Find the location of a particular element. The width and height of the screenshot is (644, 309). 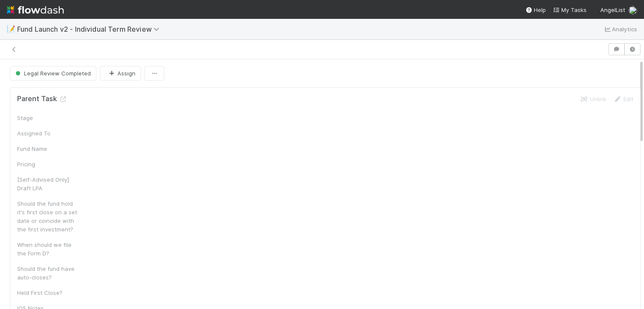

a: My Tasks is located at coordinates (570, 10).